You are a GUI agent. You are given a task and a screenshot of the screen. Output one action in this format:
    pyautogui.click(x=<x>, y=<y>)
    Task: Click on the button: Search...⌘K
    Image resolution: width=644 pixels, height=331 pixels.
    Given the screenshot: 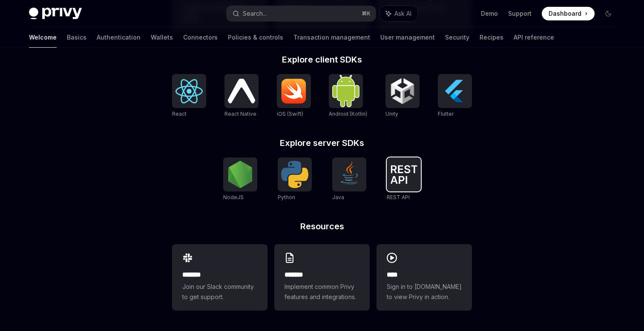 What is the action you would take?
    pyautogui.click(x=301, y=13)
    